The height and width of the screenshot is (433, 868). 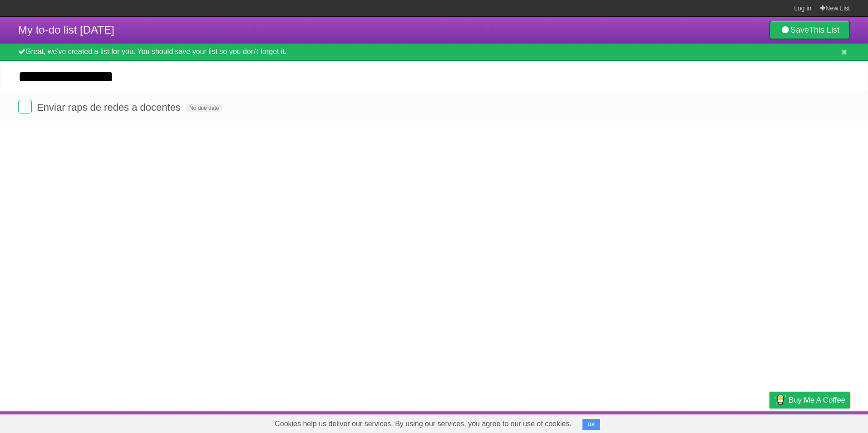 I want to click on span: No due date, so click(x=204, y=108).